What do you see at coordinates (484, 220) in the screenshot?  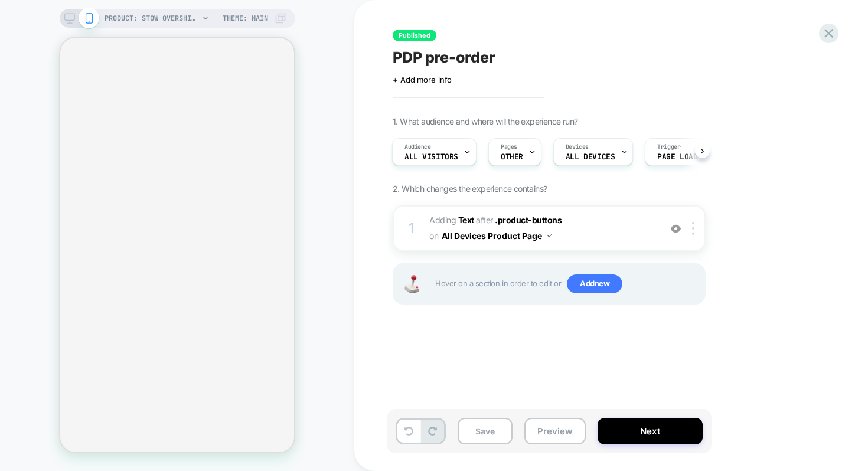 I see `span: AFTER` at bounding box center [484, 220].